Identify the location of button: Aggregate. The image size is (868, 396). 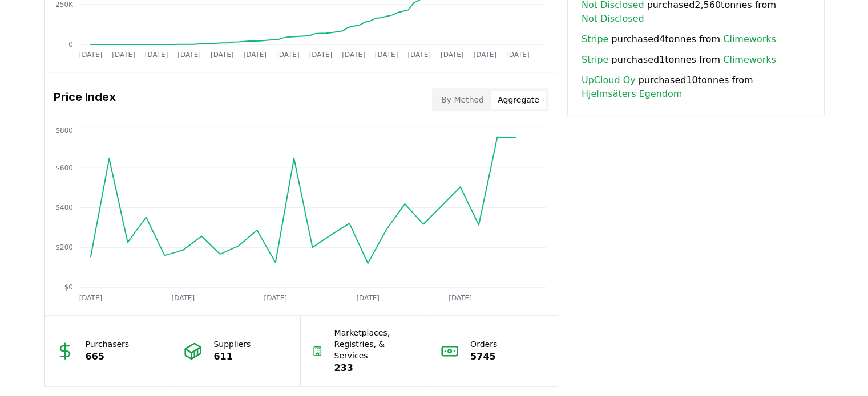
(519, 100).